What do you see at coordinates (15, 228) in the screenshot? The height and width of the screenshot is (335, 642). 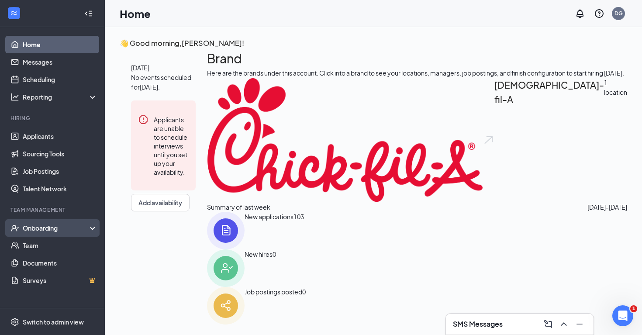 I see `svg: UserCheck` at bounding box center [15, 228].